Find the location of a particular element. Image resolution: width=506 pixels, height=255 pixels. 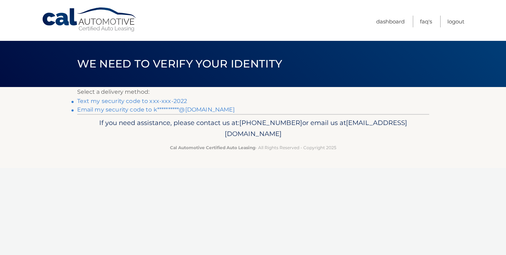

strong: Cal Automotive Certified Auto Leasing is located at coordinates (213, 148).